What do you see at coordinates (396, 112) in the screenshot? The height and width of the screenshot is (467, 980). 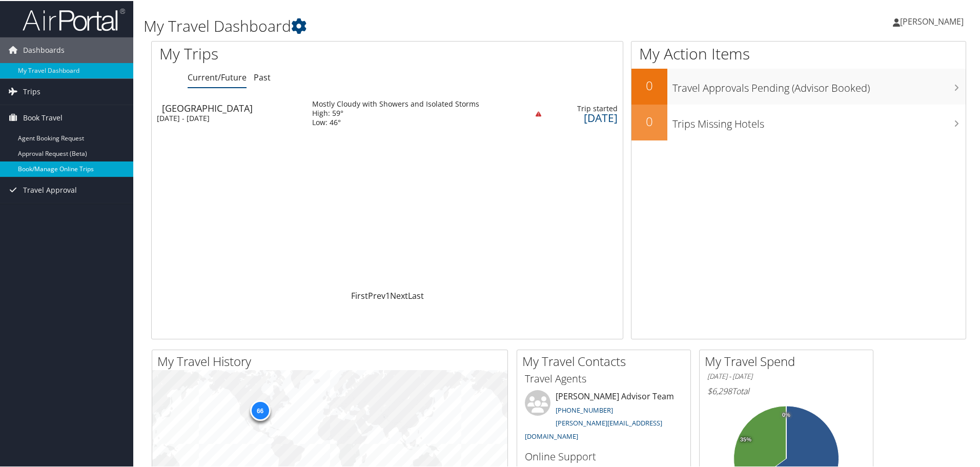 I see `div: High: 59°` at bounding box center [396, 112].